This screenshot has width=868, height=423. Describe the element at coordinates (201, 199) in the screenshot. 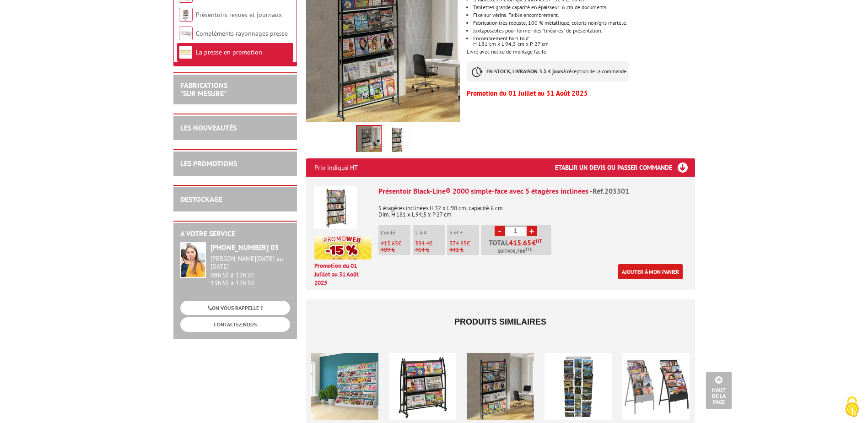

I see `a: DESTOCKAGE` at that location.